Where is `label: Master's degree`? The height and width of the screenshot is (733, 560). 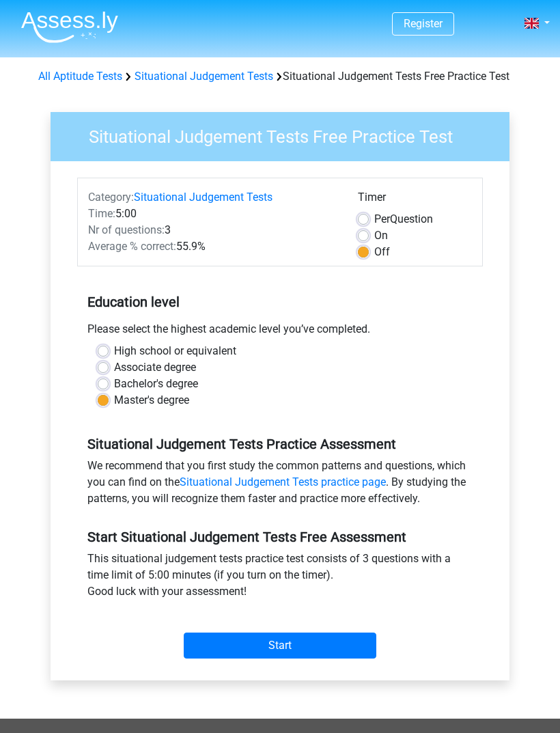 label: Master's degree is located at coordinates (151, 401).